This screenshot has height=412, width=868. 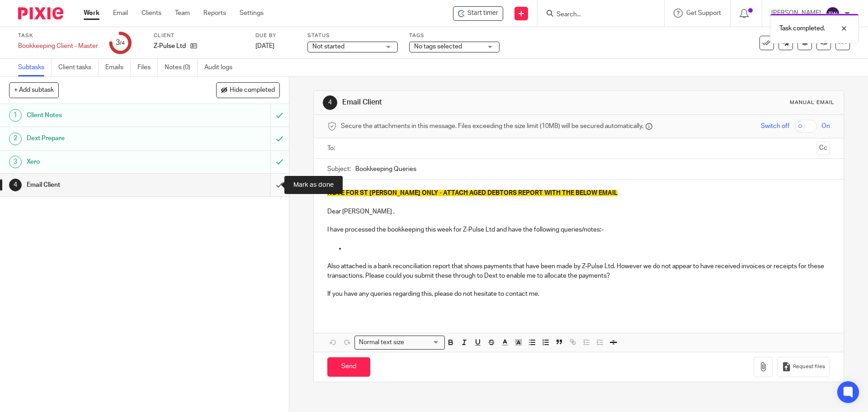 I want to click on label: Tags, so click(x=454, y=35).